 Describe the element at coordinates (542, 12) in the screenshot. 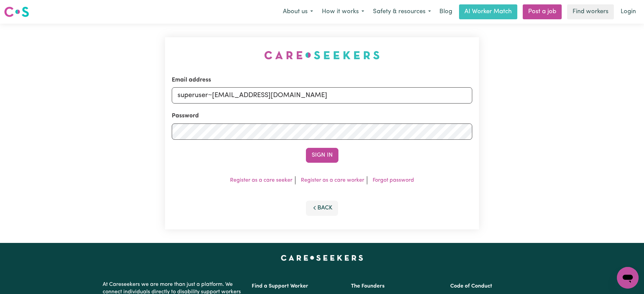

I see `a: Post a job` at that location.